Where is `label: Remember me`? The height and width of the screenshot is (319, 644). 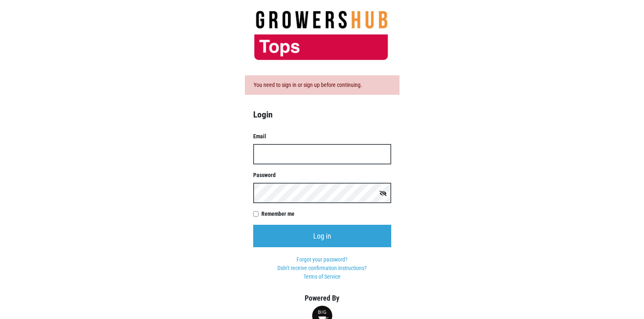 label: Remember me is located at coordinates (326, 214).